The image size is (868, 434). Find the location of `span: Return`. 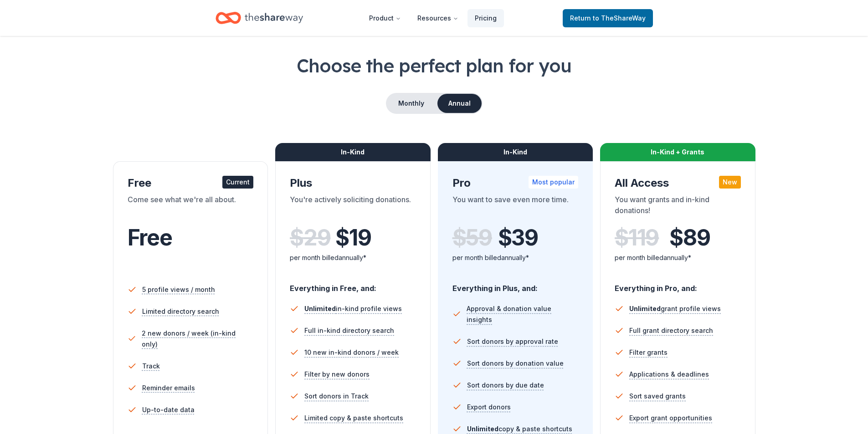

span: Return is located at coordinates (608, 18).